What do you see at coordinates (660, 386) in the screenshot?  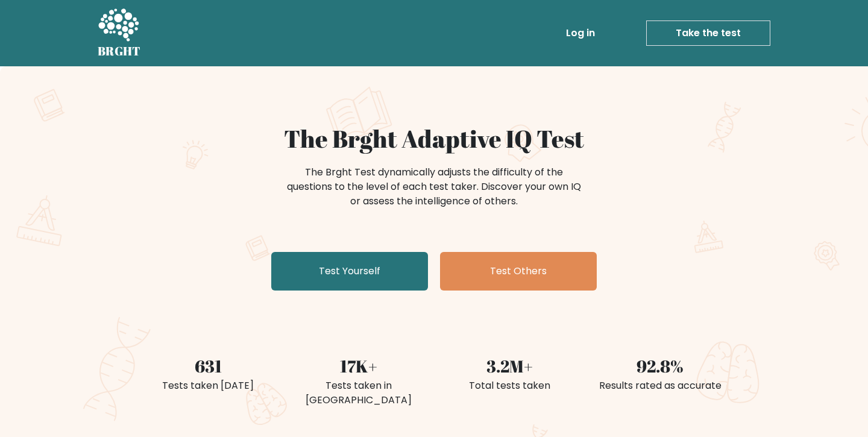 I see `div: Results rated as accurate` at bounding box center [660, 386].